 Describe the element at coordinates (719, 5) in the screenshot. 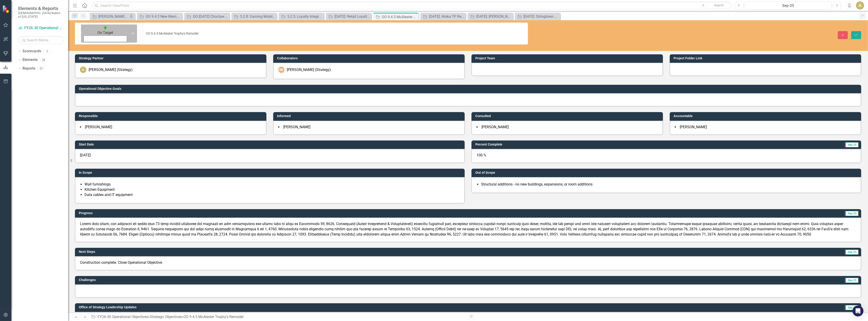

I see `span: Search` at that location.